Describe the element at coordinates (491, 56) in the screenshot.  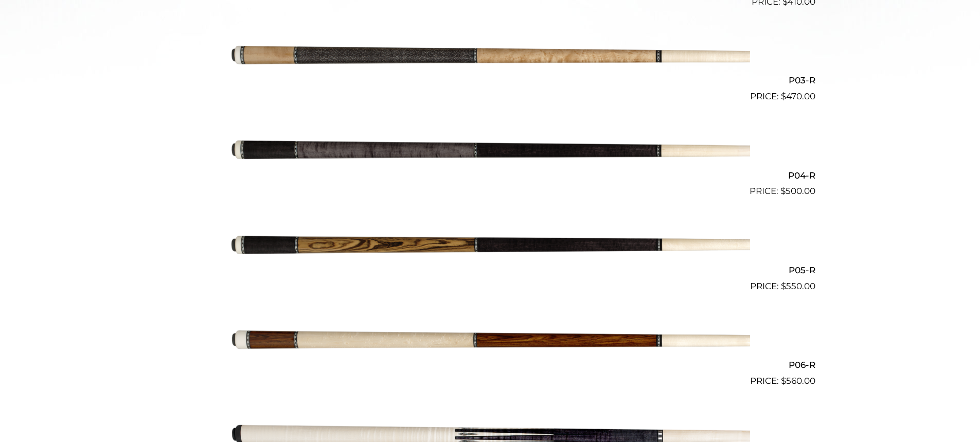
I see `img: P03-R` at that location.